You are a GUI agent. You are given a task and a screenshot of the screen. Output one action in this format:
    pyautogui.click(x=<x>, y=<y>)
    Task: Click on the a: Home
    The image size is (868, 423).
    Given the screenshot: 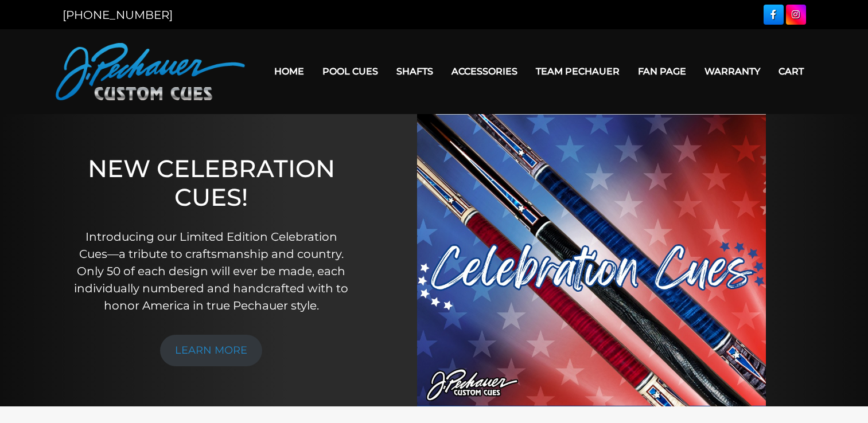 What is the action you would take?
    pyautogui.click(x=289, y=71)
    